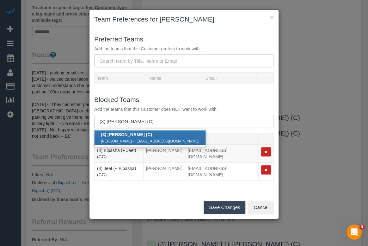  What do you see at coordinates (184, 39) in the screenshot?
I see `h3: Preferred Teams` at bounding box center [184, 39].